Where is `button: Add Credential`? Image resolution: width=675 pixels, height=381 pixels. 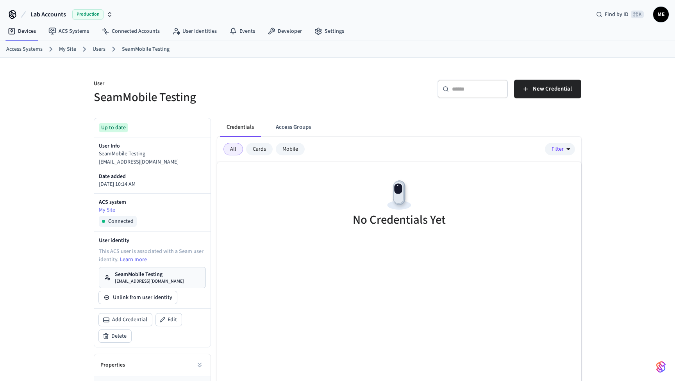
button: Add Credential is located at coordinates (125, 320).